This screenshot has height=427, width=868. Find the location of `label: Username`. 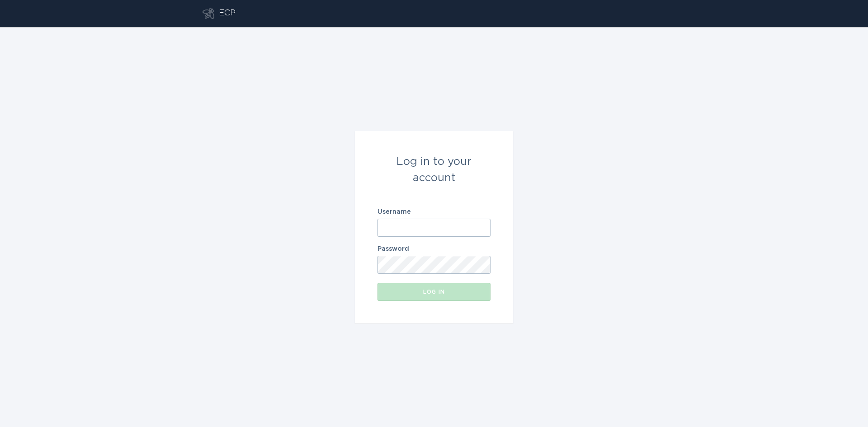

label: Username is located at coordinates (434, 212).